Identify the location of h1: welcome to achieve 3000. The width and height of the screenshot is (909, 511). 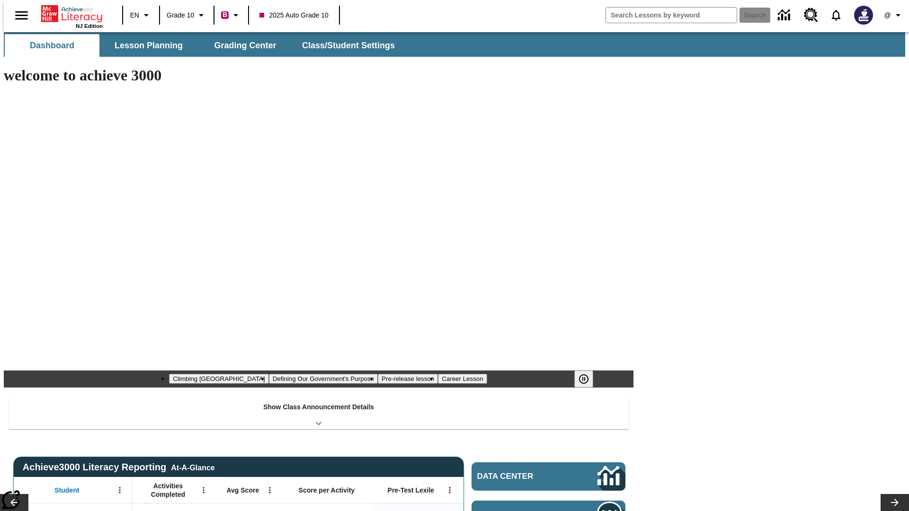
(319, 75).